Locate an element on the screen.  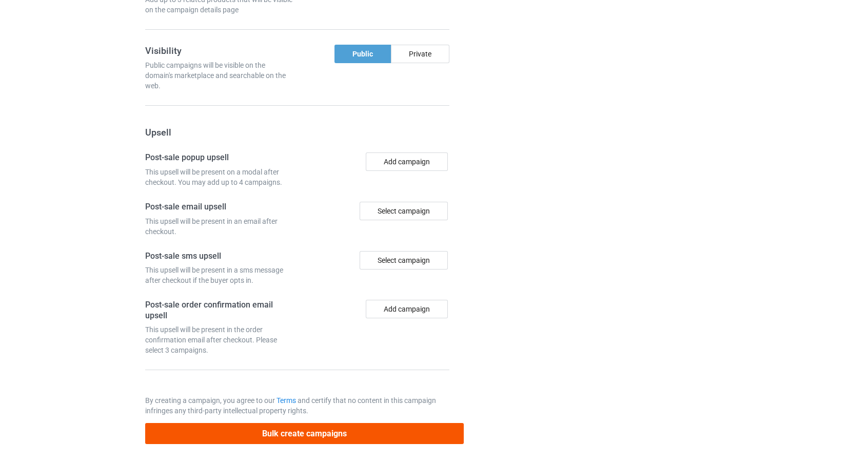
p: By creating a campaign, you agree to our and certify that no content in this campaign infringes a... is located at coordinates (298, 406).